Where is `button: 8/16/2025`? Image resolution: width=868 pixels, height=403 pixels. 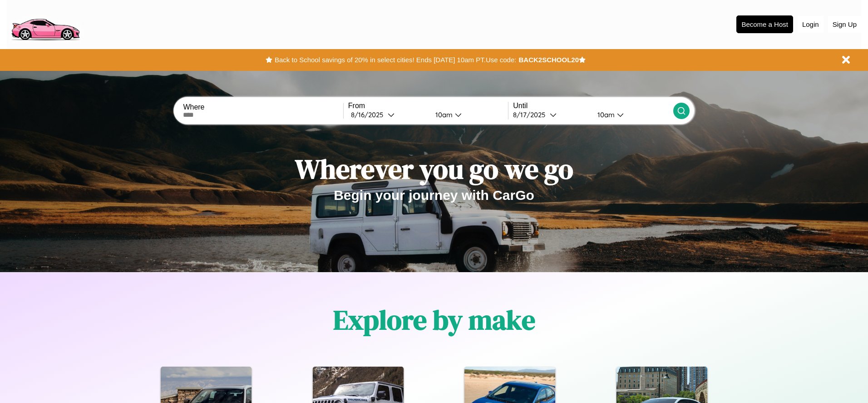
button: 8/16/2025 is located at coordinates (388, 114).